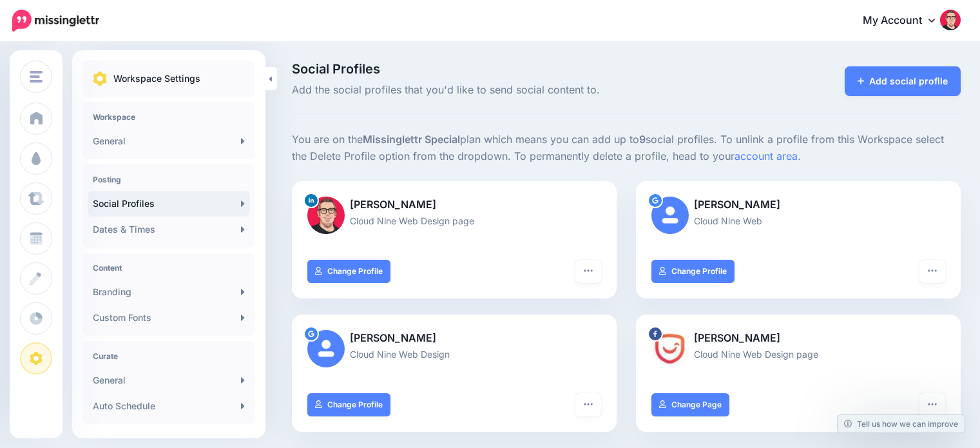 The height and width of the screenshot is (448, 980). I want to click on a: Tell us how we can improve, so click(901, 424).